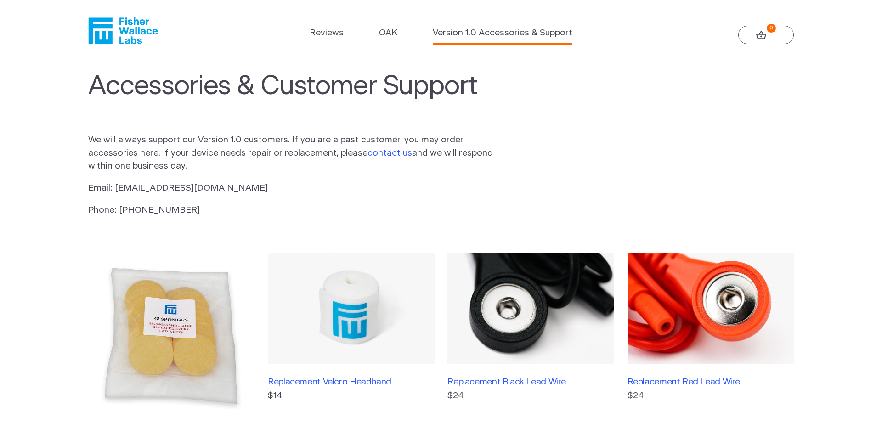 This screenshot has width=882, height=423. Describe the element at coordinates (291, 153) in the screenshot. I see `p: We will always support our Version 1.0 customers. If you are a past customer, you may order acces...` at that location.